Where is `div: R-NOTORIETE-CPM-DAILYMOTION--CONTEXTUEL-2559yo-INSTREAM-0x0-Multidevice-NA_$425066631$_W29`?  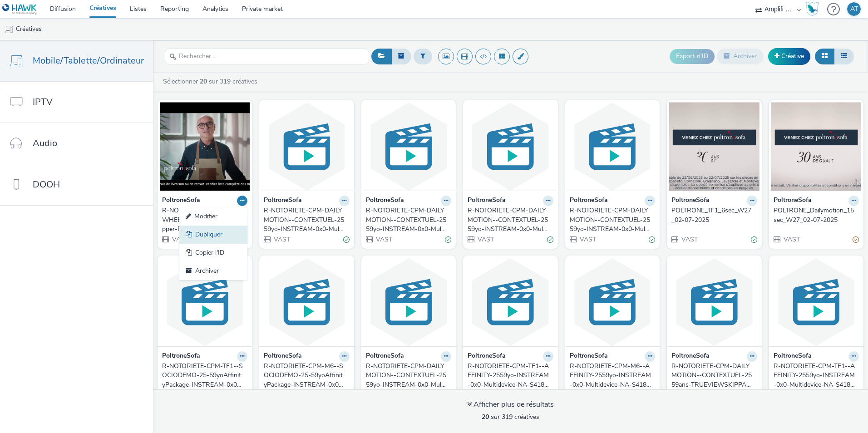 div: R-NOTORIETE-CPM-DAILYMOTION--CONTEXTUEL-2559yo-INSTREAM-0x0-Multidevice-NA_$425066631$_W29 is located at coordinates (305, 220).